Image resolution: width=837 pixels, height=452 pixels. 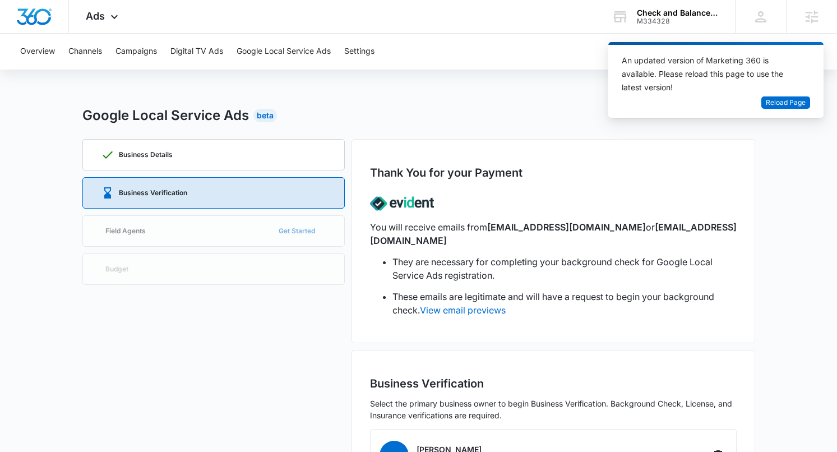 I want to click on h2: Business Verification, so click(x=553, y=383).